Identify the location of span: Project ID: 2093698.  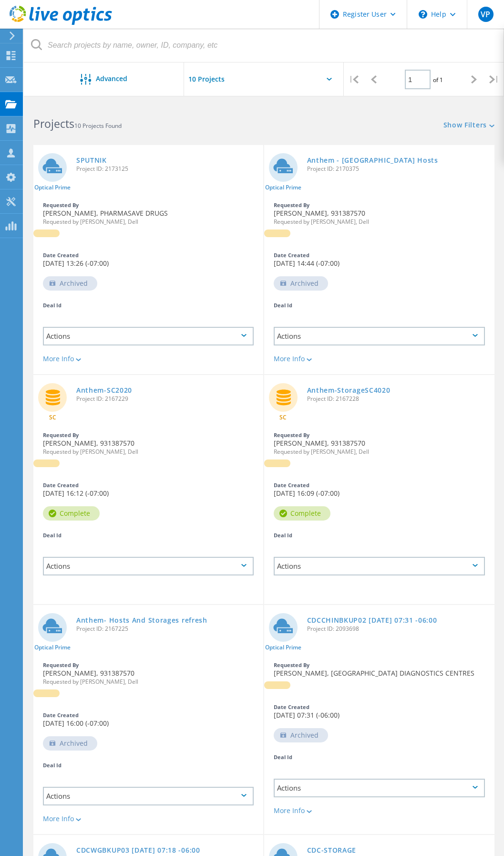
(399, 629).